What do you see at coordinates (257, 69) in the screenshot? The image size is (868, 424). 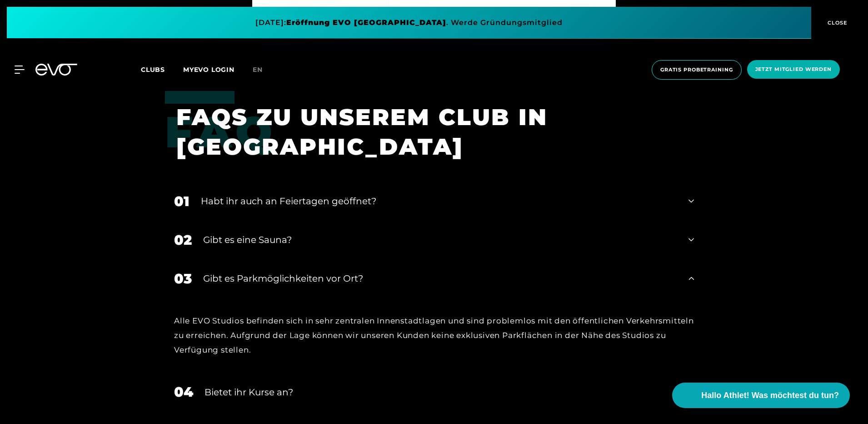 I see `span: en` at bounding box center [257, 69].